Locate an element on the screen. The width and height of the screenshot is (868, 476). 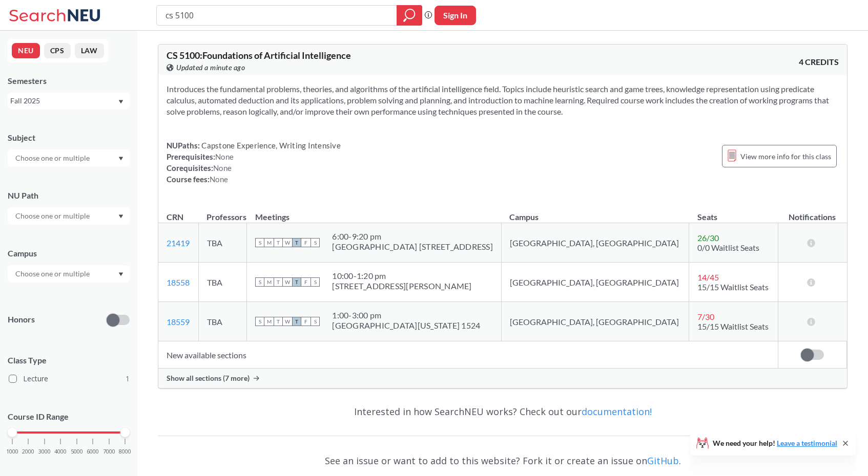
a: Leave a testimonial is located at coordinates (807, 443).